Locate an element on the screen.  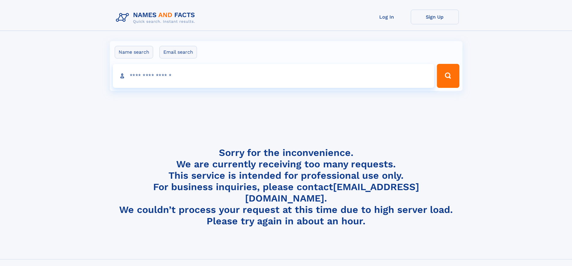
label: Email search is located at coordinates (178, 52).